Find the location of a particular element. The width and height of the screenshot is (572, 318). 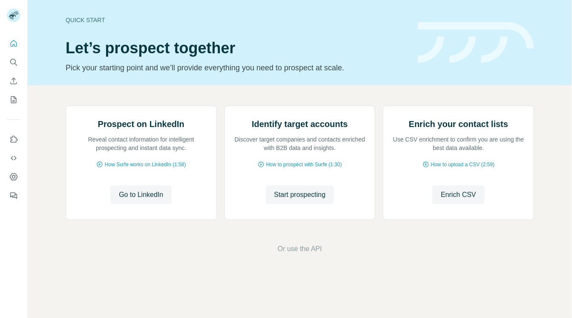

button: Use Surfe API is located at coordinates (14, 158).